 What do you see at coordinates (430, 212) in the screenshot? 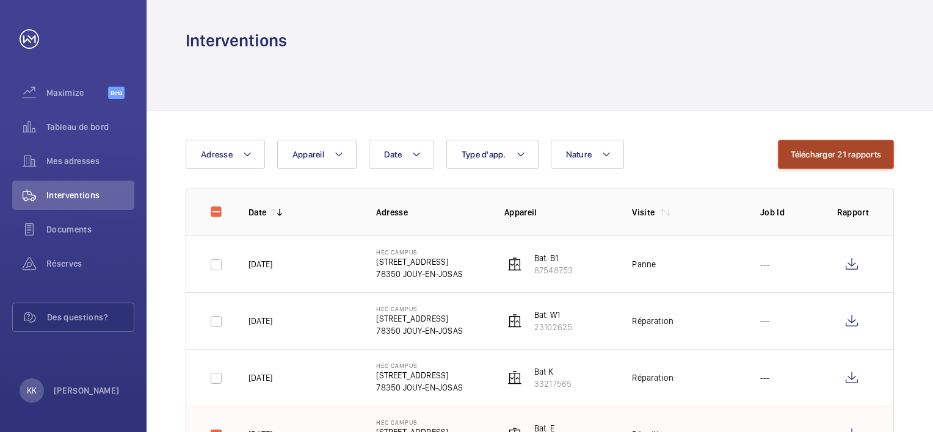
I see `p: Adresse` at bounding box center [430, 212].